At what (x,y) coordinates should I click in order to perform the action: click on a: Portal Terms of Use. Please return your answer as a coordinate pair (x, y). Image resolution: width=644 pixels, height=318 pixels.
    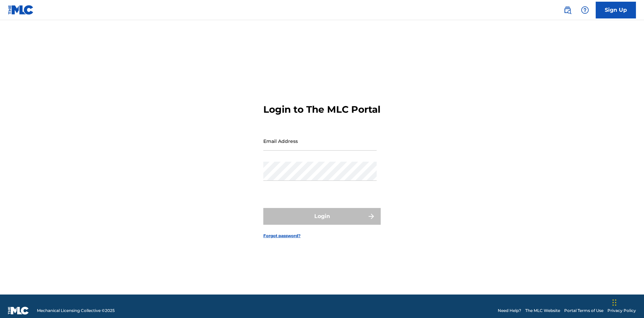
    Looking at the image, I should click on (584, 311).